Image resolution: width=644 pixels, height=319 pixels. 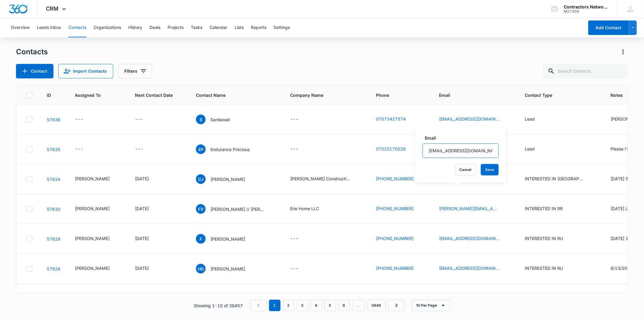 What do you see at coordinates (54, 150) in the screenshot?
I see `a: Navigate to contact details page for Endurance Precious` at bounding box center [54, 150].